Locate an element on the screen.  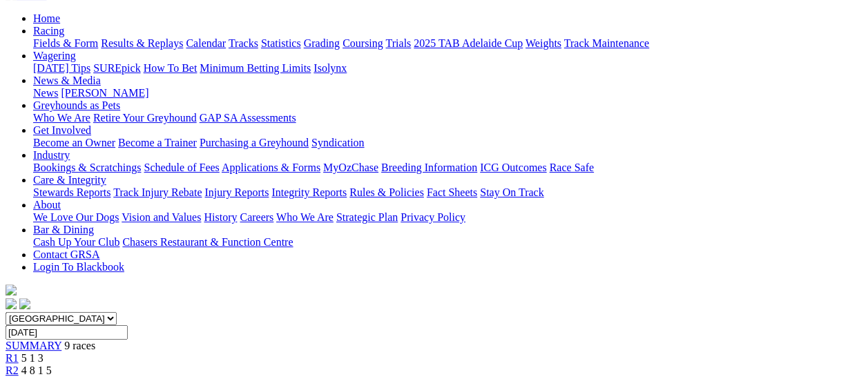
a: Minimum Betting Limits is located at coordinates (255, 67).